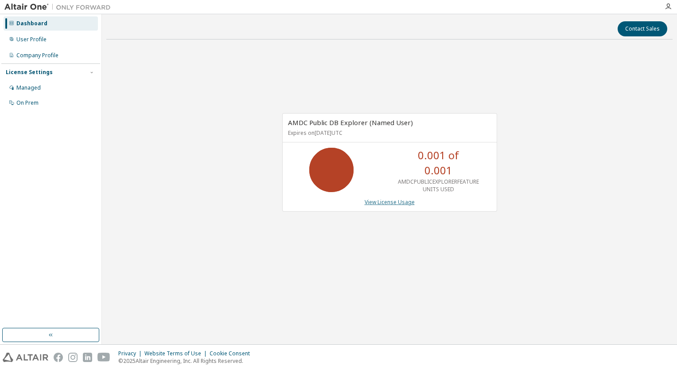 The width and height of the screenshot is (677, 370). What do you see at coordinates (351, 122) in the screenshot?
I see `span: AMDC Public DB Explorer (Named User)` at bounding box center [351, 122].